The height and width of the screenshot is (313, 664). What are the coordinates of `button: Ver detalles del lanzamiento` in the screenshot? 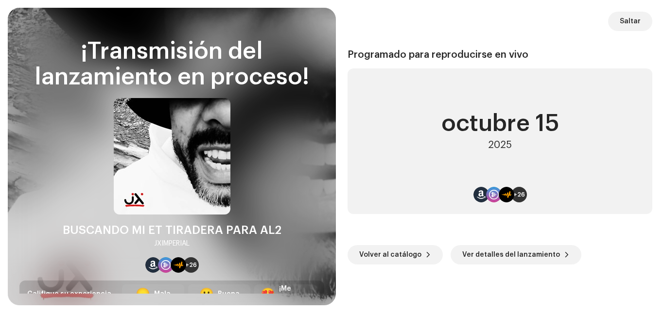 It's located at (516, 255).